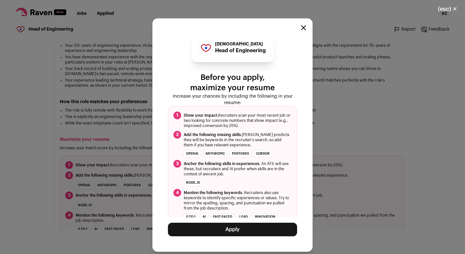 The image size is (465, 254). Describe the element at coordinates (232, 100) in the screenshot. I see `p: Increase your chances by including the following in your resume:` at that location.